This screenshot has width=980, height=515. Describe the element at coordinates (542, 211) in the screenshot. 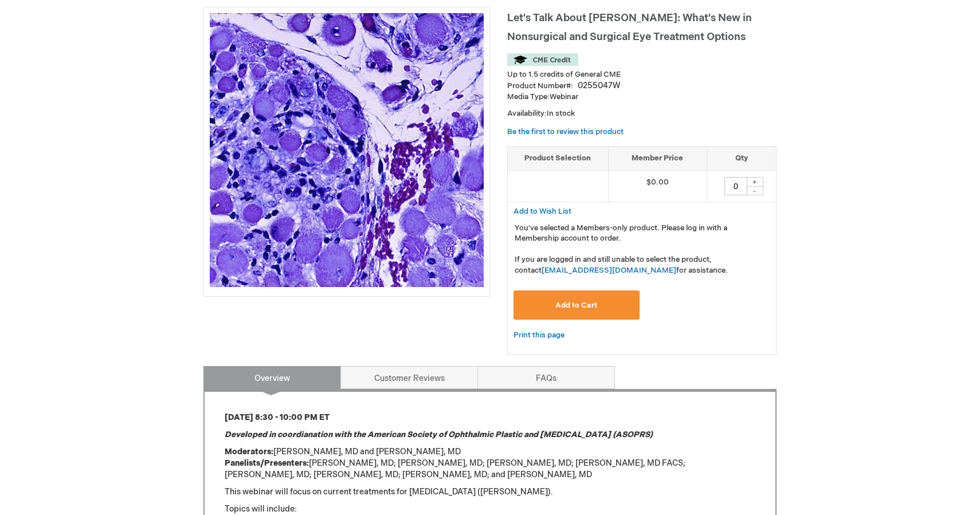

I see `span: Add to Wish List` at that location.